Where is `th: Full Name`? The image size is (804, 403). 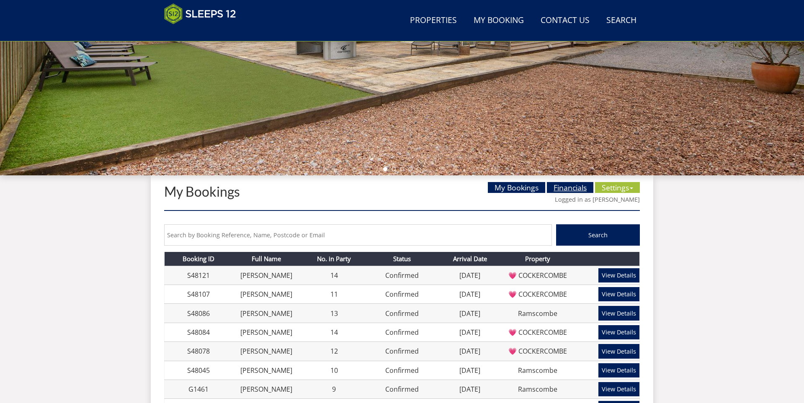
th: Full Name is located at coordinates (266, 259).